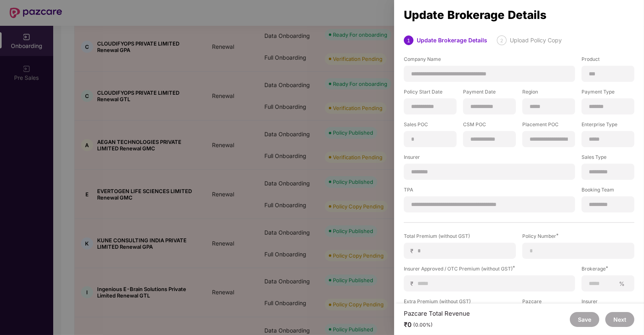  Describe the element at coordinates (437, 325) in the screenshot. I see `div: ₹0` at that location.